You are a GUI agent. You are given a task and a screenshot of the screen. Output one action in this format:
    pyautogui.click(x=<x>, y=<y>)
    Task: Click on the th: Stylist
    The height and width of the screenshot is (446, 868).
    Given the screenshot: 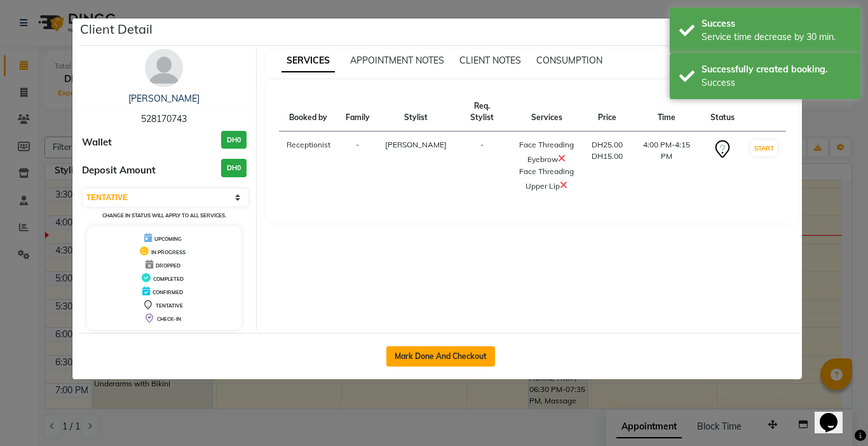 What is the action you would take?
    pyautogui.click(x=416, y=112)
    